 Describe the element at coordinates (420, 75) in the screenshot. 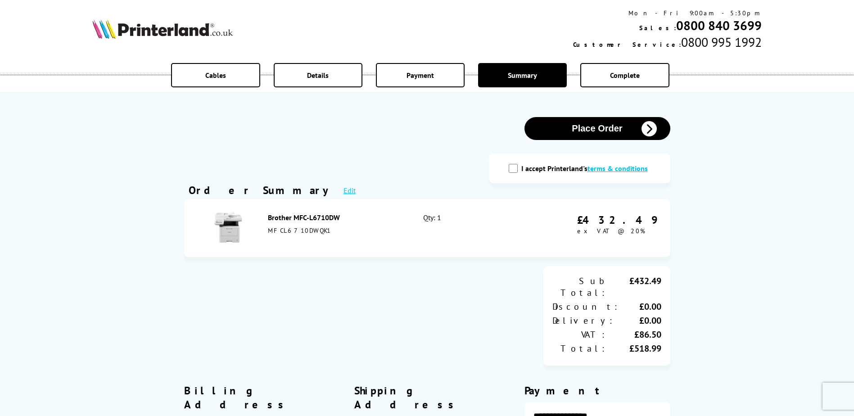

I see `span: Payment` at that location.